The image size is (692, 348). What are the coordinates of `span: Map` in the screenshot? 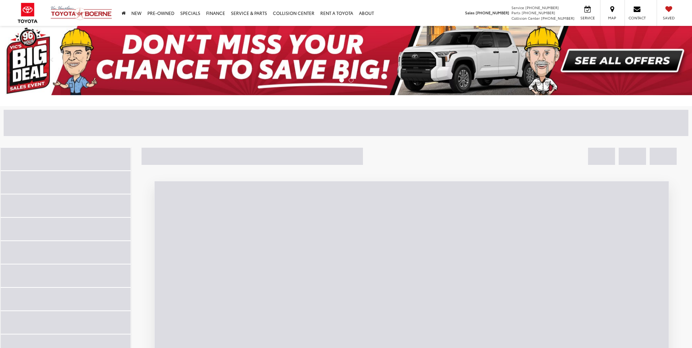 It's located at (612, 18).